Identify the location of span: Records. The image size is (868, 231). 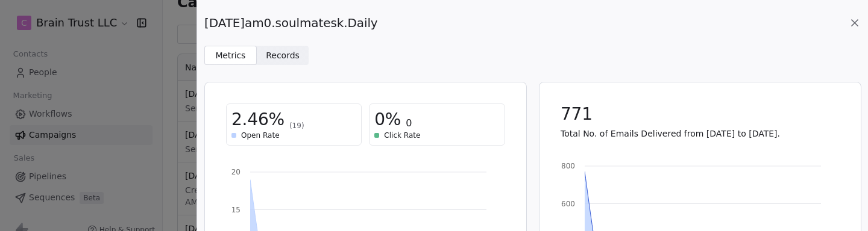
(283, 55).